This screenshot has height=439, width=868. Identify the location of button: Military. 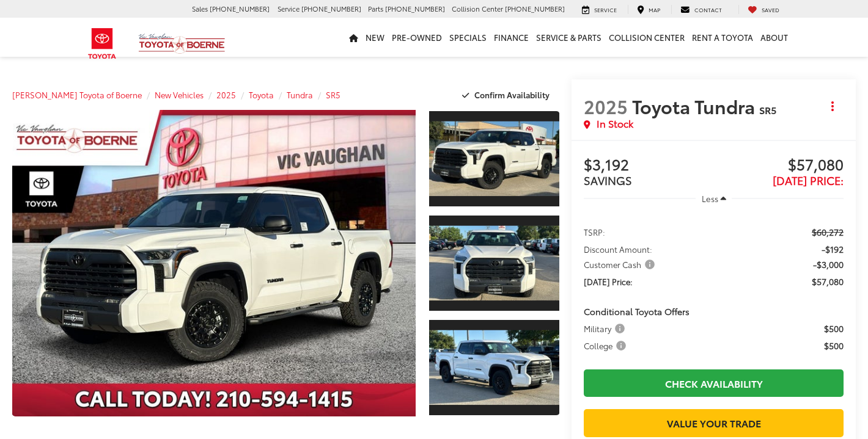
(606, 328).